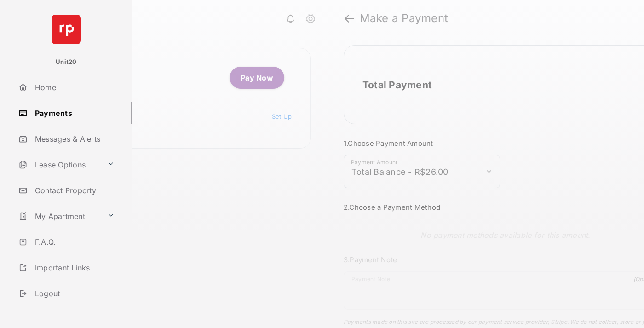  I want to click on a: My Apartment, so click(59, 216).